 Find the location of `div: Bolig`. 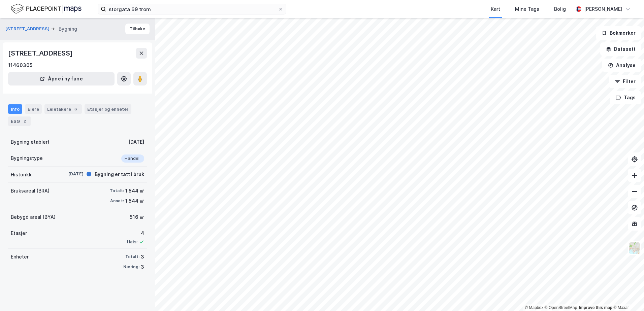

div: Bolig is located at coordinates (560, 9).